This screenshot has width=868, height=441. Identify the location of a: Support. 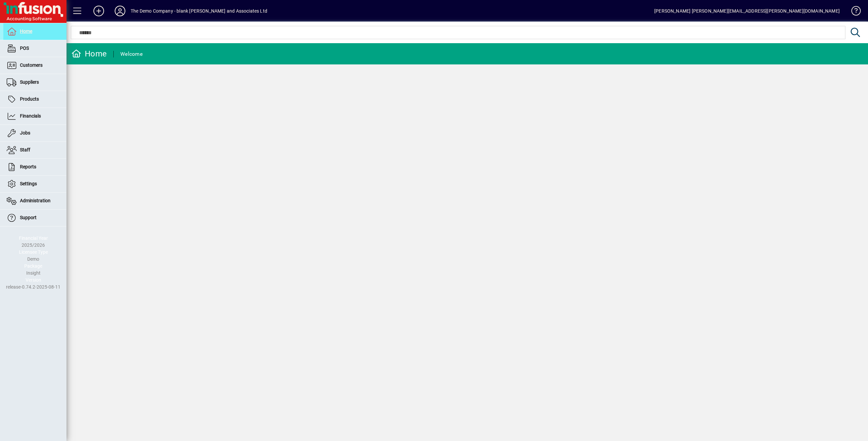
(35, 218).